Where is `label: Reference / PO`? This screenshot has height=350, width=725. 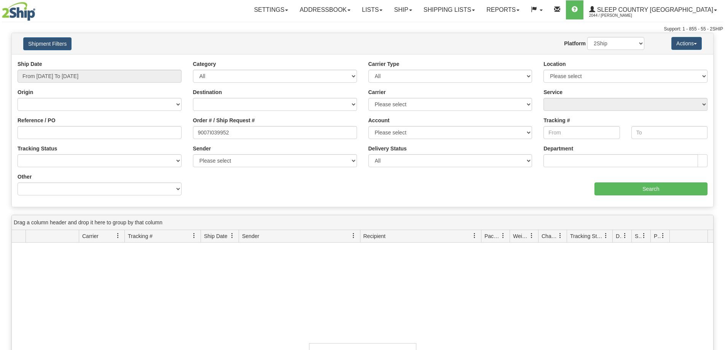
label: Reference / PO is located at coordinates (37, 120).